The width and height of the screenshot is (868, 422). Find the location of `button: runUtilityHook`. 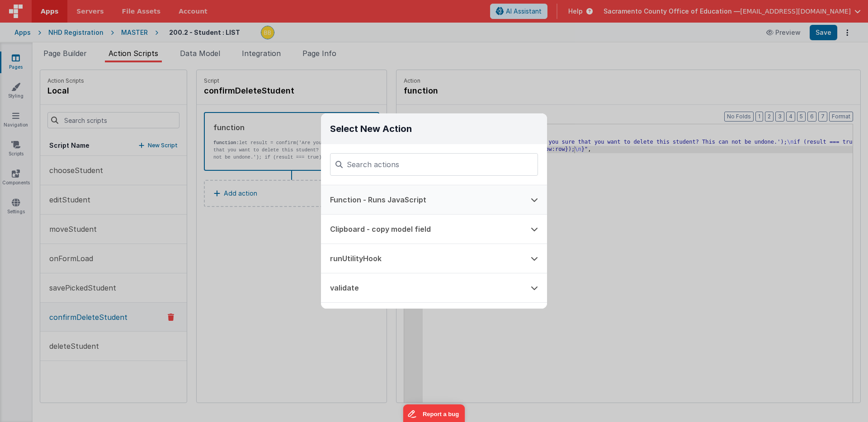

button: runUtilityHook is located at coordinates (421, 258).